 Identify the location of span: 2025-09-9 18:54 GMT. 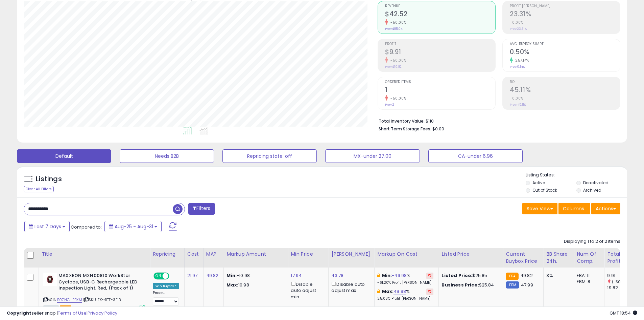
(623, 313).